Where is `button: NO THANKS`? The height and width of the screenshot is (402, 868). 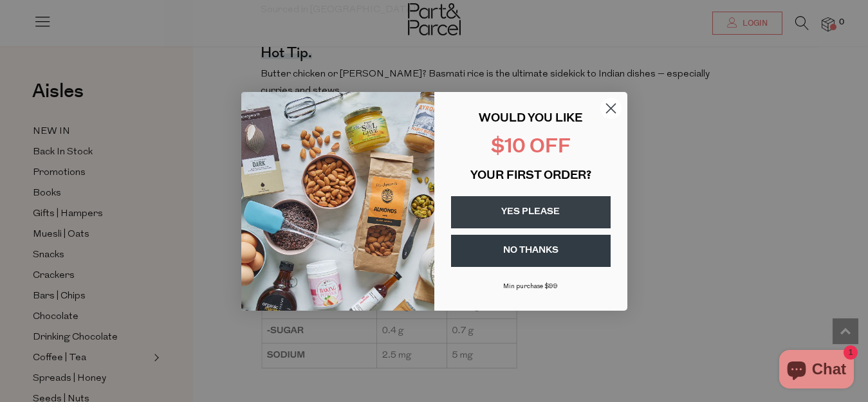
button: NO THANKS is located at coordinates (531, 251).